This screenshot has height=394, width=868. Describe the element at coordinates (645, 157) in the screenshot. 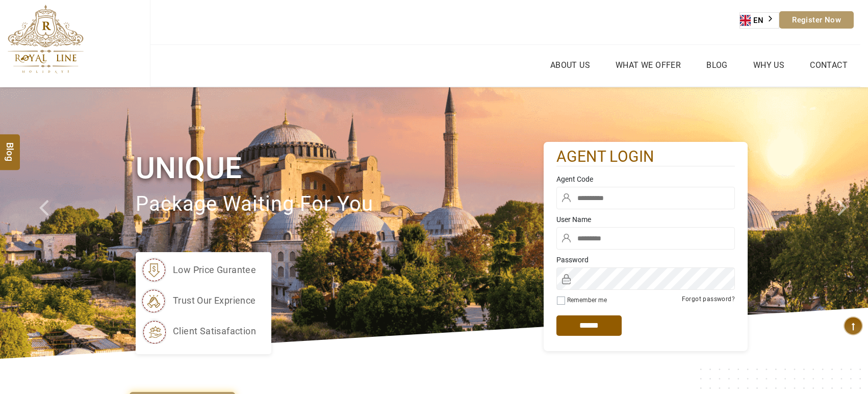

I see `h2: agent login` at that location.